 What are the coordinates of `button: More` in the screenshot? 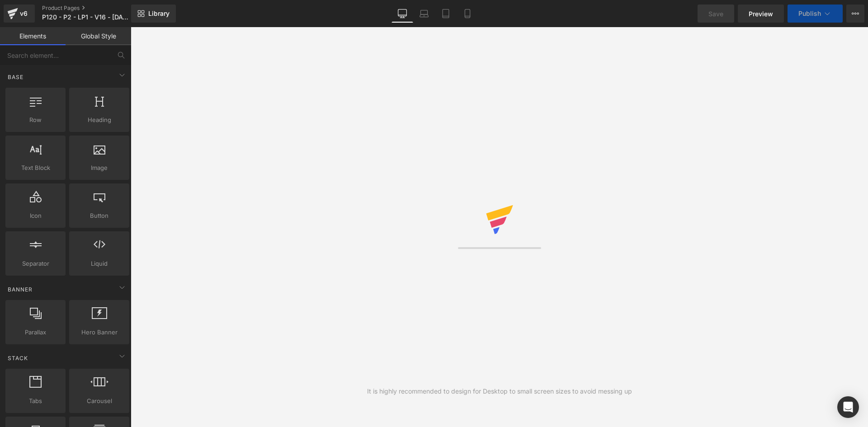 It's located at (856, 14).